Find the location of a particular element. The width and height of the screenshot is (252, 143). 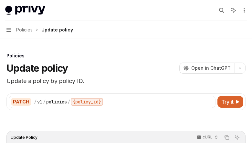

p: Update a policy by policy ID. is located at coordinates (126, 81).